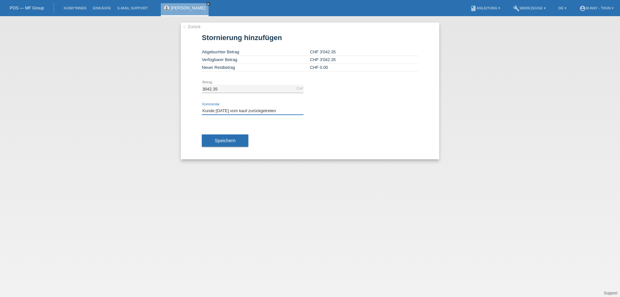 Image resolution: width=620 pixels, height=297 pixels. I want to click on td: Neuer Restbetrag, so click(256, 67).